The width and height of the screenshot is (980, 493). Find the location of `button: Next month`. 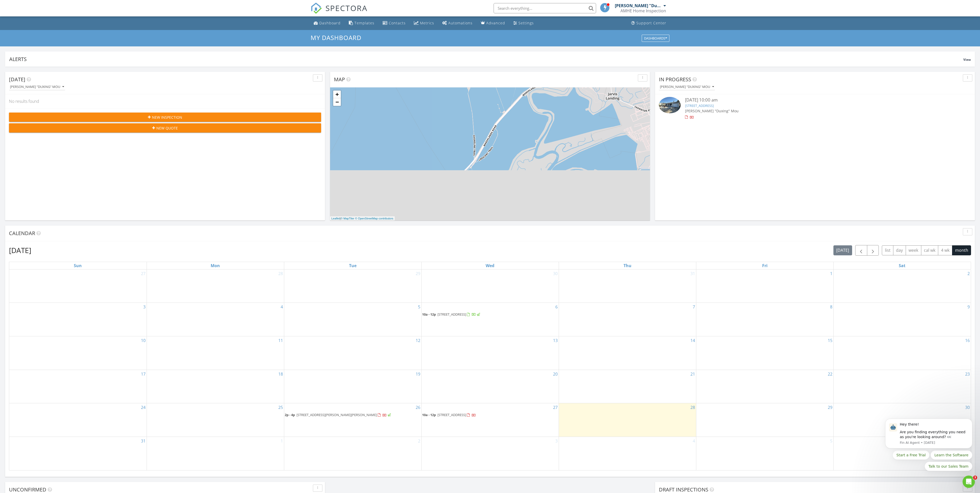

button: Next month is located at coordinates (872, 250).